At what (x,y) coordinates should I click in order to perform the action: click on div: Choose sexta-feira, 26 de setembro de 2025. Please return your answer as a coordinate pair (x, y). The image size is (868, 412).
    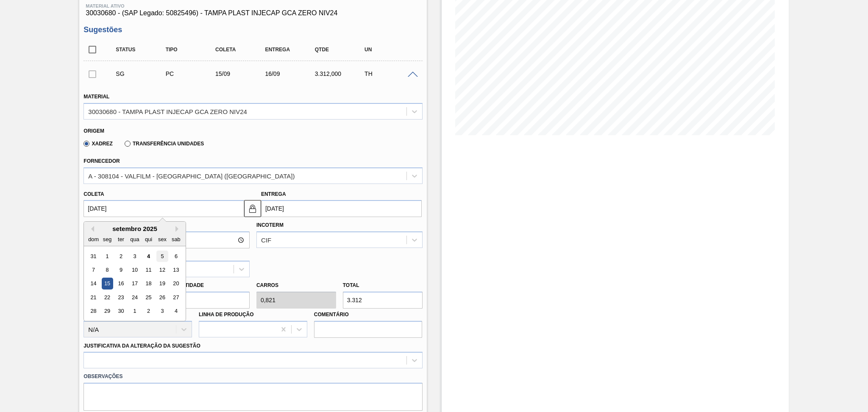
    Looking at the image, I should click on (162, 297).